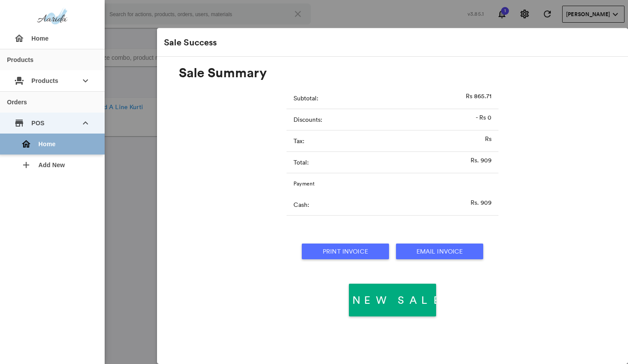 The width and height of the screenshot is (628, 364). What do you see at coordinates (488, 138) in the screenshot?
I see `p: Rs` at bounding box center [488, 138].